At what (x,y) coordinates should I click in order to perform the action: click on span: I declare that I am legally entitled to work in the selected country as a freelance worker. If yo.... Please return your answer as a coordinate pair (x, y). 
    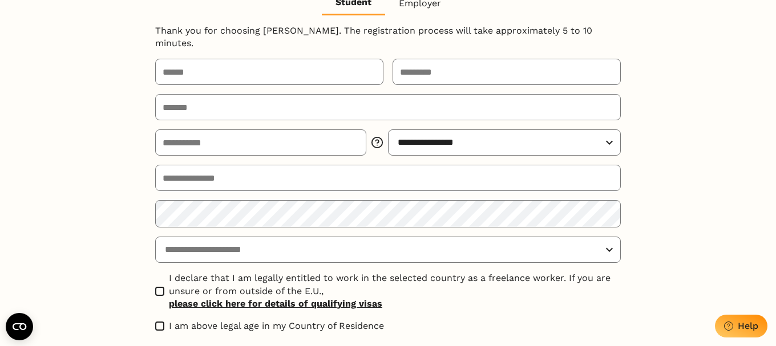
    Looking at the image, I should click on (395, 291).